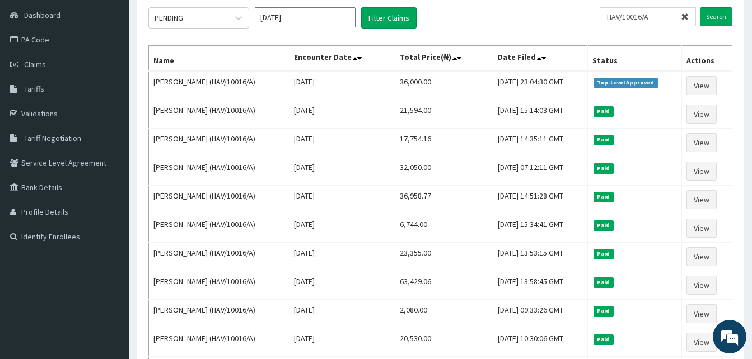 This screenshot has height=359, width=752. What do you see at coordinates (443, 285) in the screenshot?
I see `td: 63,429.06` at bounding box center [443, 285].